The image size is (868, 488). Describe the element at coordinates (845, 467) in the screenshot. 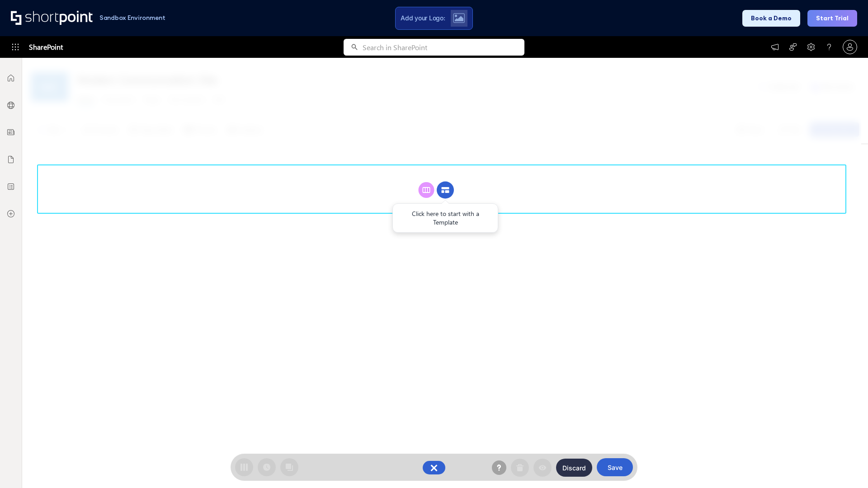

I see `div: Chat Widget` at that location.